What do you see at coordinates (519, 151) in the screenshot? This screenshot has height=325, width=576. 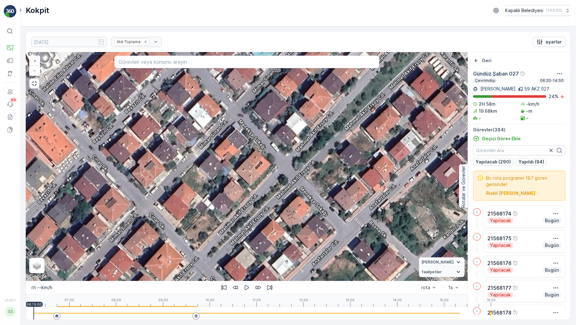 I see `input: Görevleri Ara` at bounding box center [519, 151].